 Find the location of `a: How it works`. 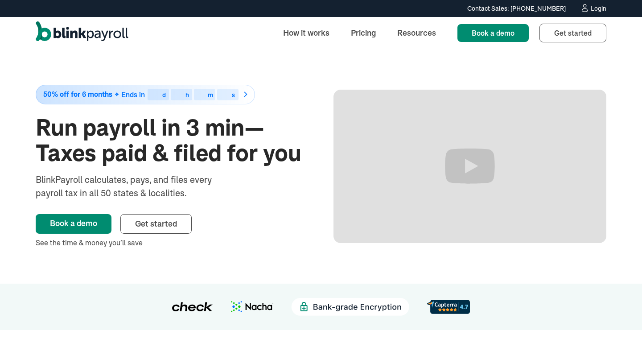

a: How it works is located at coordinates (306, 33).